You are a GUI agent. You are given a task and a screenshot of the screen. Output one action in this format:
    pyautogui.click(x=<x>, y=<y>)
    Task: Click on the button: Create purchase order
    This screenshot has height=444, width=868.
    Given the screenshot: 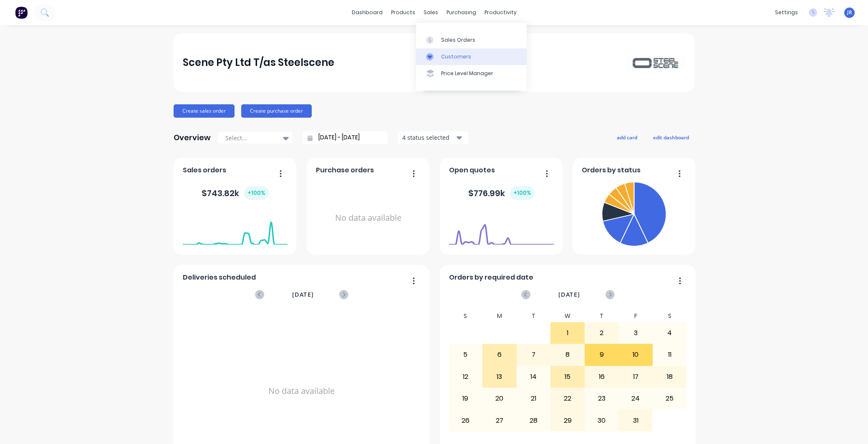 What is the action you would take?
    pyautogui.click(x=276, y=111)
    